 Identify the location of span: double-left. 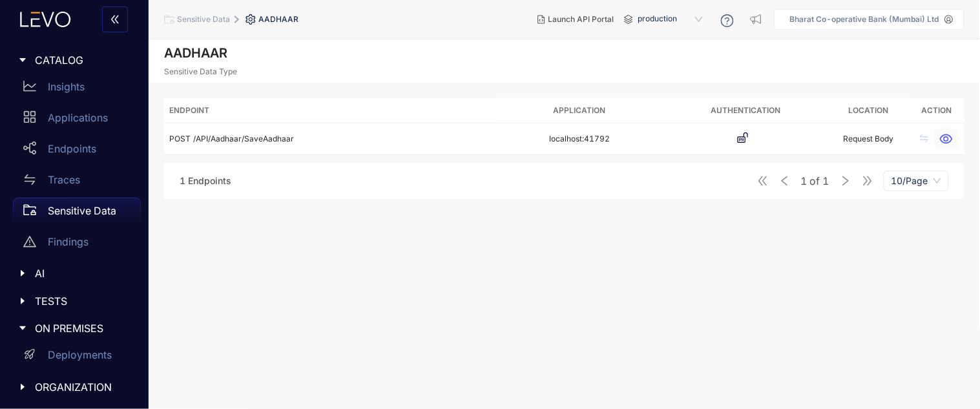
(115, 20).